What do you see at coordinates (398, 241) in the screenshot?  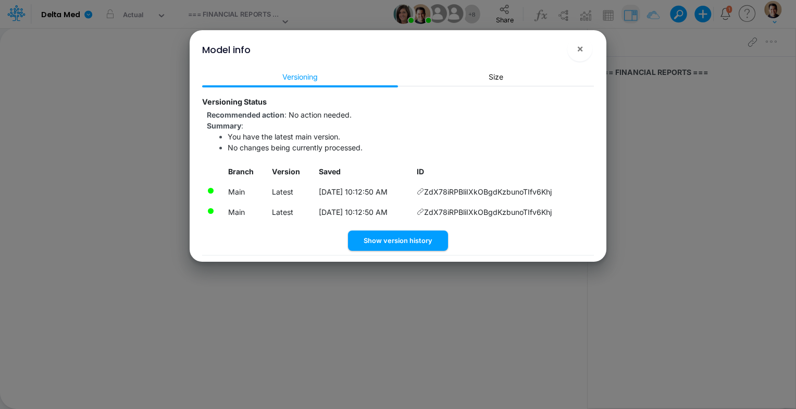 I see `button: Show version history` at bounding box center [398, 241].